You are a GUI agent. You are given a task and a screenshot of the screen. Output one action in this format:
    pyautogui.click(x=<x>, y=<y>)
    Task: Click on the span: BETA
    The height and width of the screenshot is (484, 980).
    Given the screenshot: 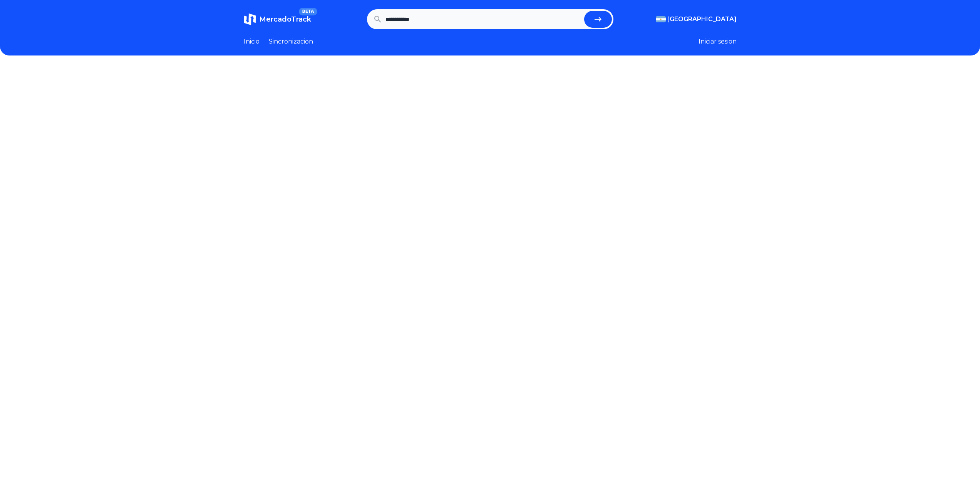 What is the action you would take?
    pyautogui.click(x=308, y=12)
    